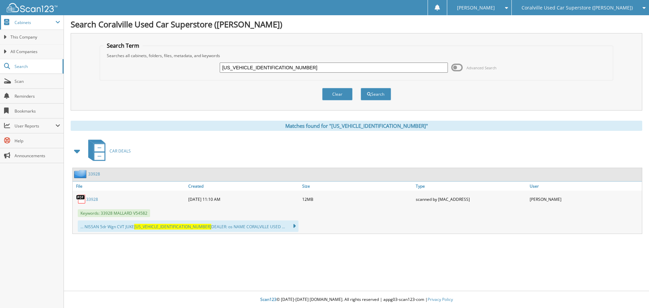  What do you see at coordinates (32, 7) in the screenshot?
I see `img: scan123-logo-white.svg` at bounding box center [32, 7].